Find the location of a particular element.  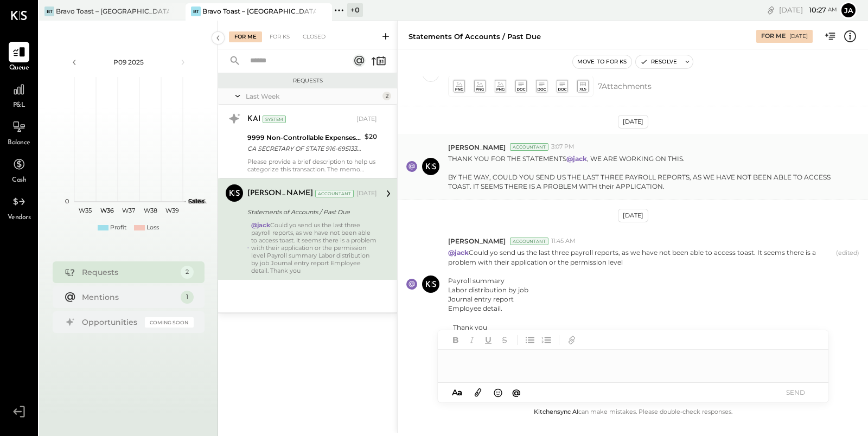

div: $20 is located at coordinates (371, 136).